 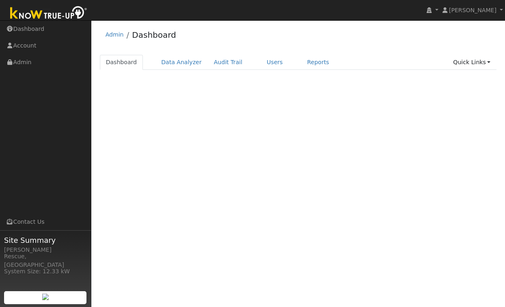 I want to click on span: Site Summary, so click(x=45, y=240).